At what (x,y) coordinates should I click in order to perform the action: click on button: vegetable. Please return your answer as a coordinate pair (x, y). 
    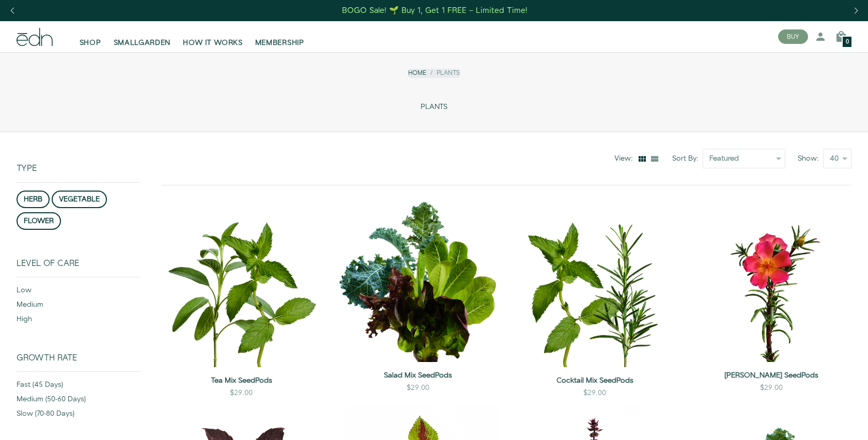
    Looking at the image, I should click on (79, 200).